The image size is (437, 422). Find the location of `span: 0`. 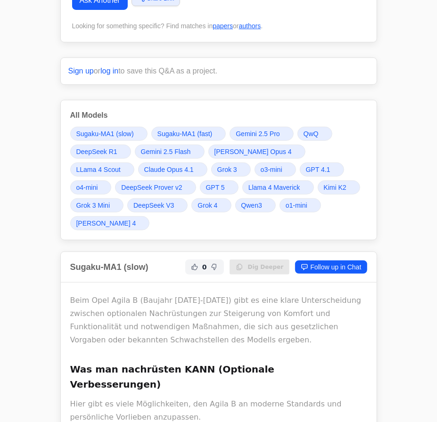

span: 0 is located at coordinates (205, 267).